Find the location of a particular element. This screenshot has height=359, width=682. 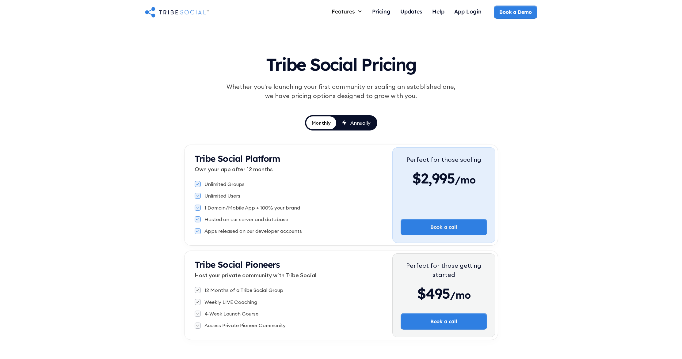

div: Updates is located at coordinates (411, 11).